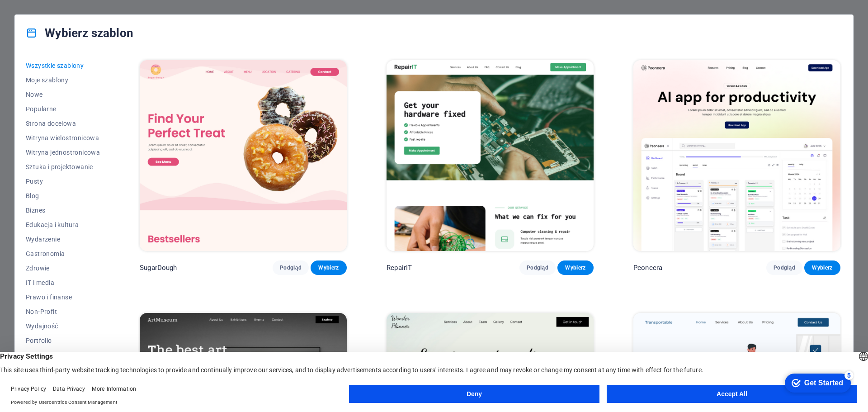 This screenshot has height=412, width=868. I want to click on span: Moje szablony, so click(63, 80).